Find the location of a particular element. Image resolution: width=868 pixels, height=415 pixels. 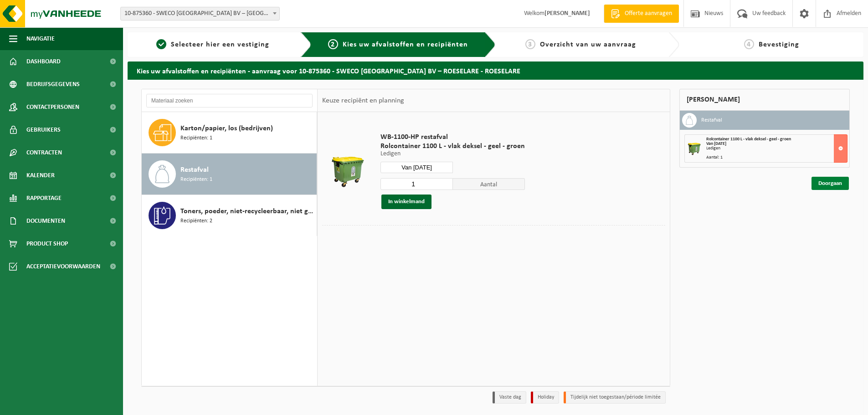

span: 3 is located at coordinates (530, 44).